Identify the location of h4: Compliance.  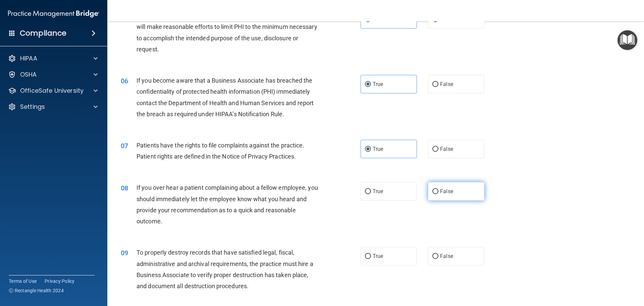
(43, 33).